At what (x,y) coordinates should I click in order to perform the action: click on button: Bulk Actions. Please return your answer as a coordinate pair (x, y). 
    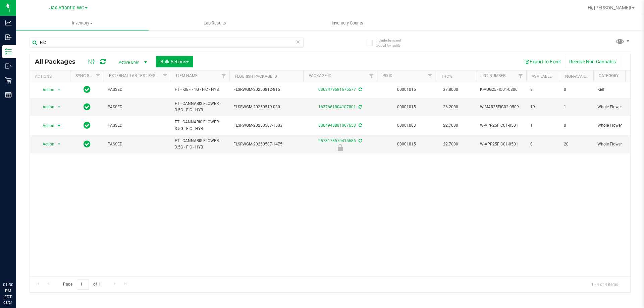
    Looking at the image, I should click on (174, 62).